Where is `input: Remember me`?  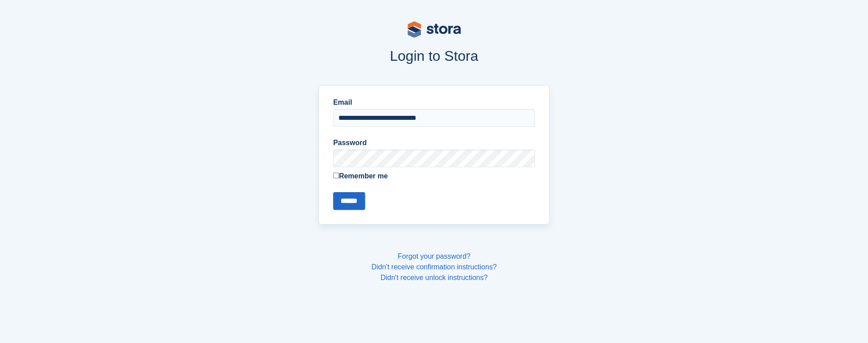
input: Remember me is located at coordinates (336, 176).